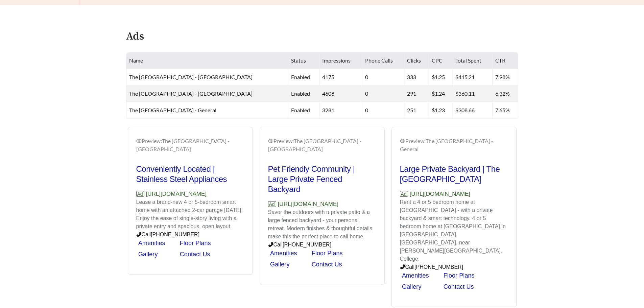 The width and height of the screenshot is (644, 308). Describe the element at coordinates (341, 110) in the screenshot. I see `td: 3281` at that location.